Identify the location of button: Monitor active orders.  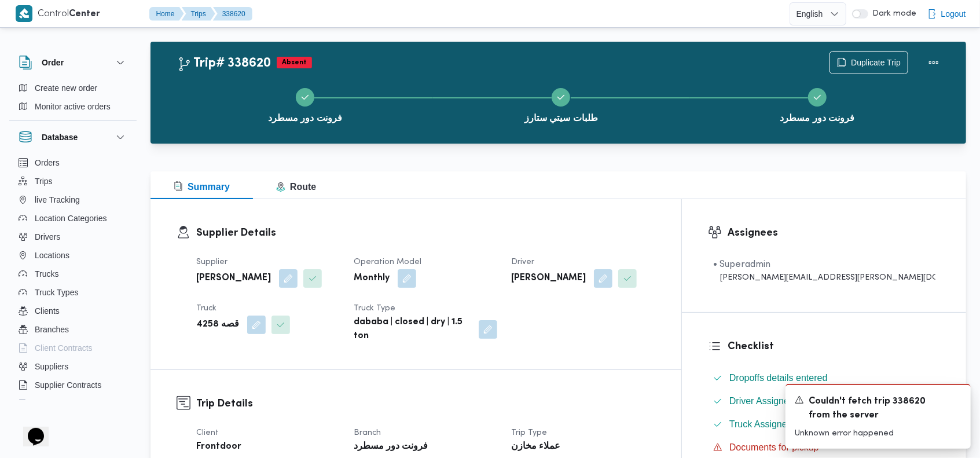
(73, 106).